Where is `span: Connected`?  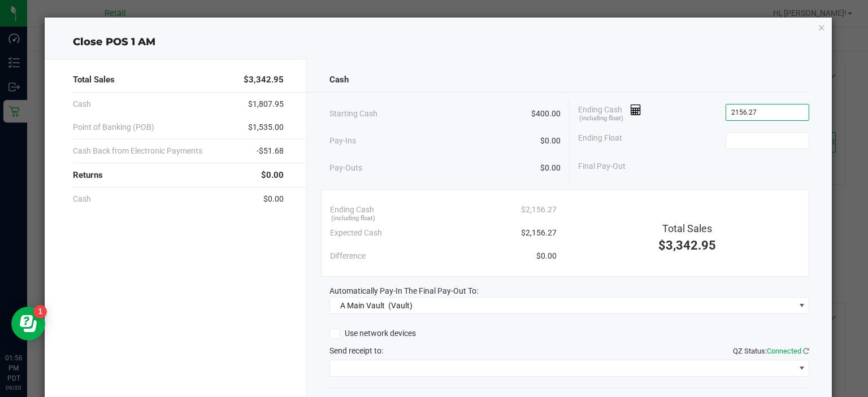 span: Connected is located at coordinates (783, 351).